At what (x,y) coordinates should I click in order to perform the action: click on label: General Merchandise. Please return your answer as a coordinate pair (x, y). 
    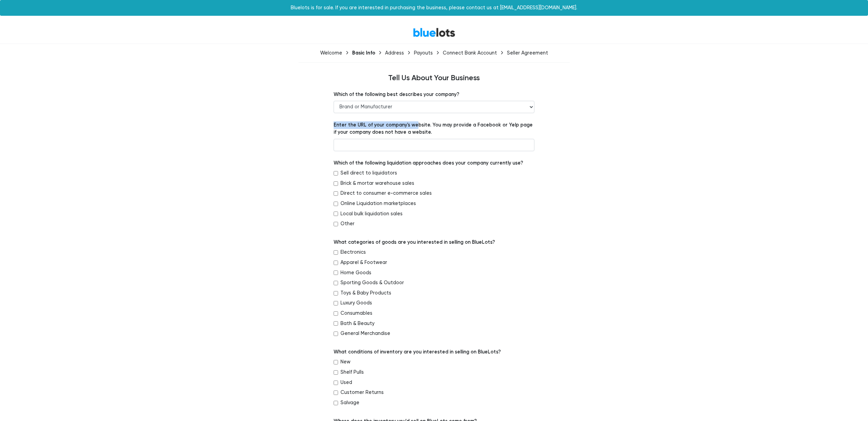
    Looking at the image, I should click on (365, 334).